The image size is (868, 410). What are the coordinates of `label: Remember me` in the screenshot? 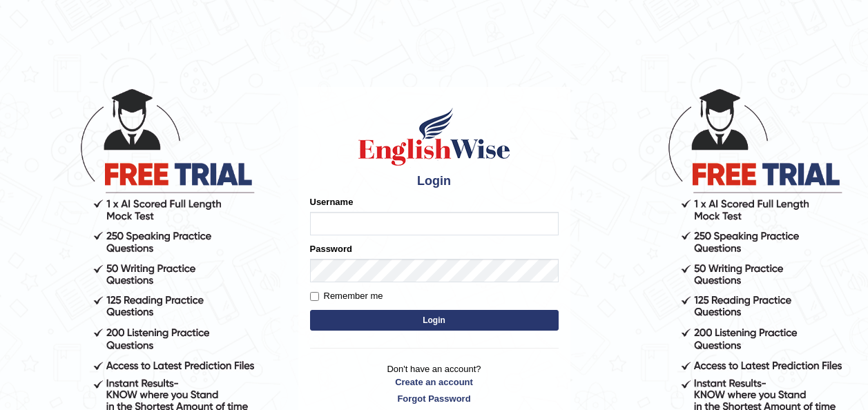 It's located at (347, 296).